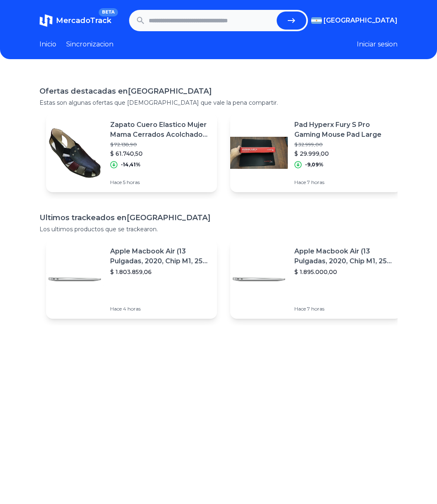 This screenshot has width=437, height=504. What do you see at coordinates (160, 272) in the screenshot?
I see `p: $ 1.803.859,06` at bounding box center [160, 272].